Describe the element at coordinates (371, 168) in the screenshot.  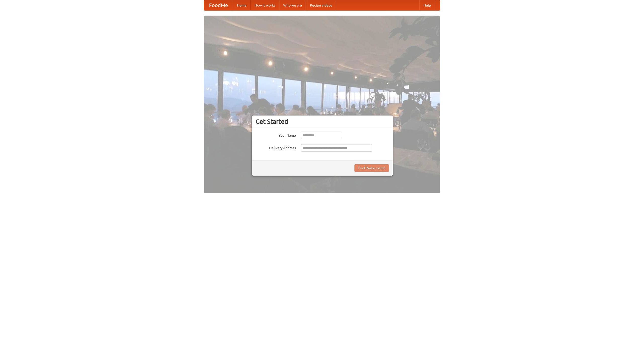
I see `button: Find Restaurants!` at that location.